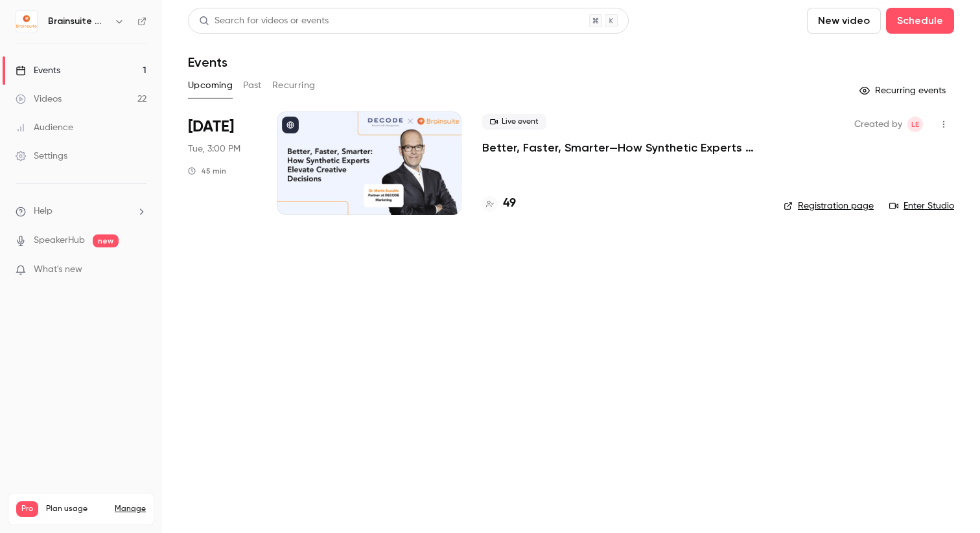 The width and height of the screenshot is (980, 533). Describe the element at coordinates (44, 128) in the screenshot. I see `div: Audience` at that location.